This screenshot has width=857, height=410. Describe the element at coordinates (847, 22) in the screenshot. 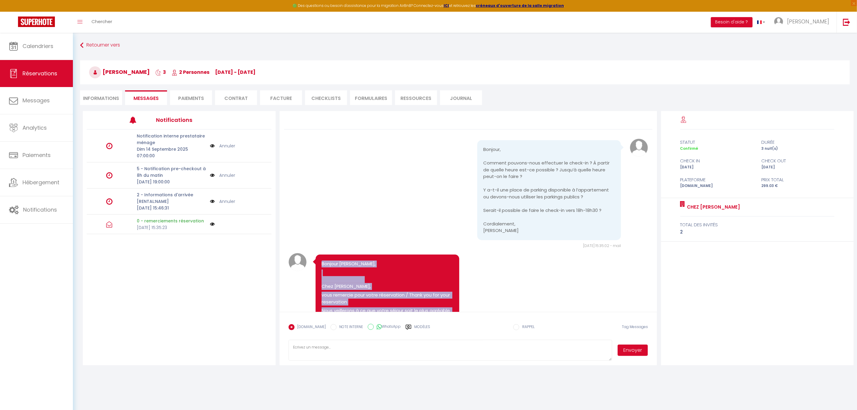

I see `img: logout` at that location.